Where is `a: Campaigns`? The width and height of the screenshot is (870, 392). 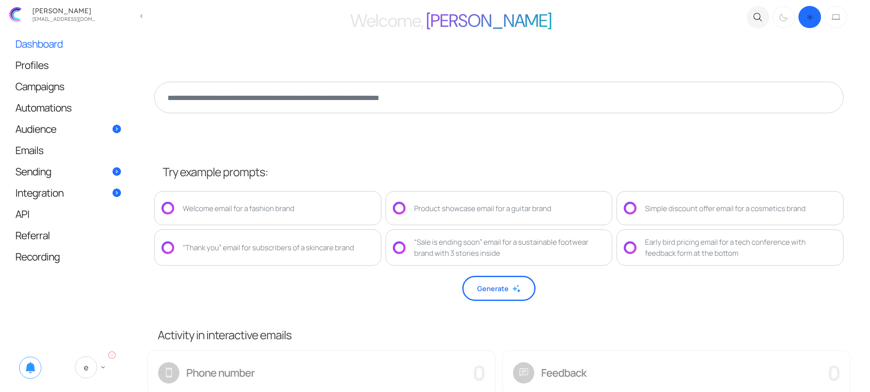
a: Campaigns is located at coordinates (68, 86).